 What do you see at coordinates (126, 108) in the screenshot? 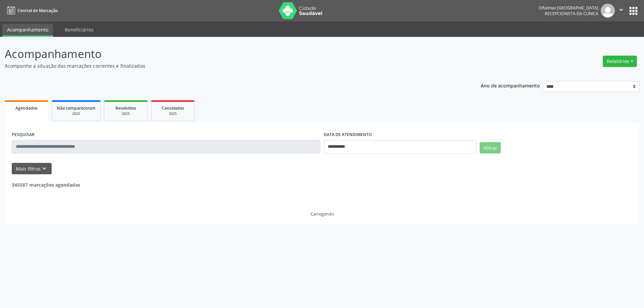
I see `span: Resolvidos` at bounding box center [126, 108].